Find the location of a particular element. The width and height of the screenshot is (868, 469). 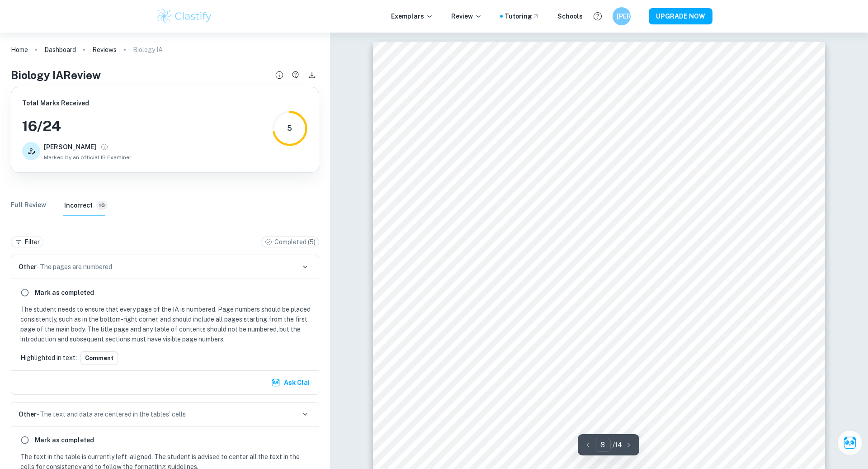

div: Schools is located at coordinates (570, 17).